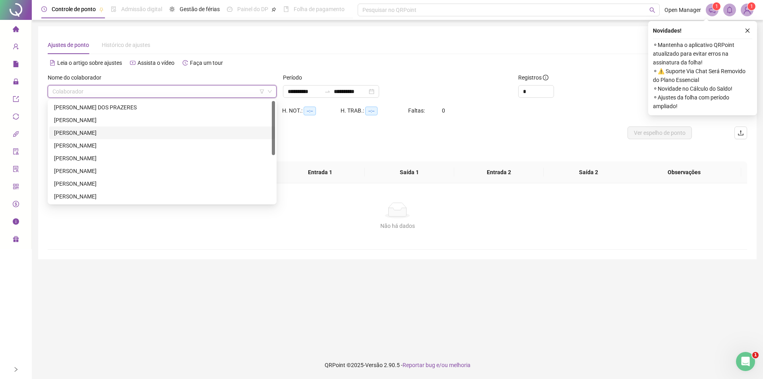 The image size is (763, 379). What do you see at coordinates (52, 63) in the screenshot?
I see `span: file-text` at bounding box center [52, 63].